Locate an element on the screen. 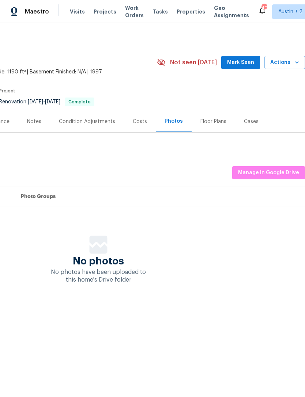 This screenshot has height=397, width=305. button: Mark Seen is located at coordinates (240, 62).